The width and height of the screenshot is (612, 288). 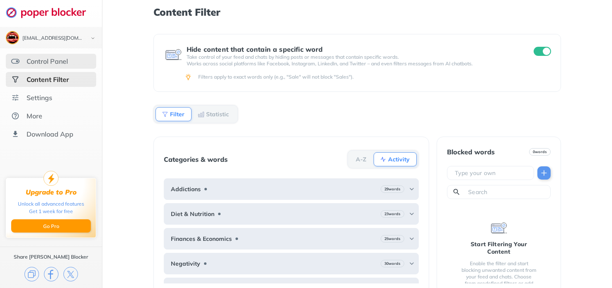 What do you see at coordinates (12, 38) in the screenshot?
I see `img: ACg8ocKPVVDATv-T6EJDf5mZ9U1yAp9abNnWzVchsdIrWv2kiufGOPY=s96-c` at bounding box center [12, 38].